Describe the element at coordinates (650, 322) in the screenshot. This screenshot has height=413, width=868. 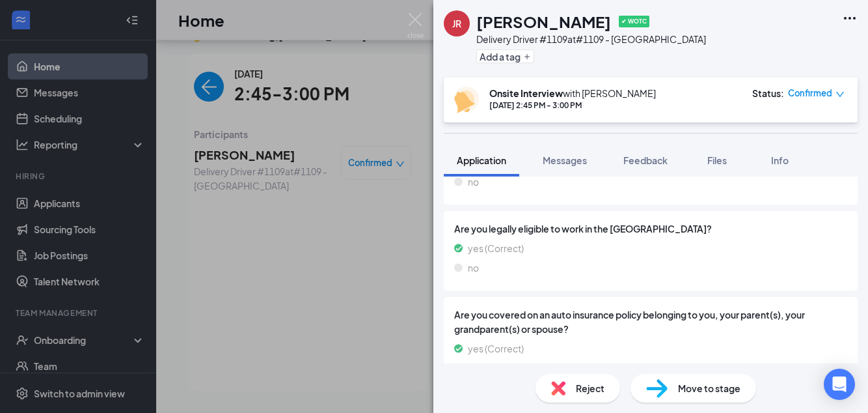
I see `span: Are you covered on an auto insurance policy belonging to you, your parent(s), your grandparent(s)...` at that location.